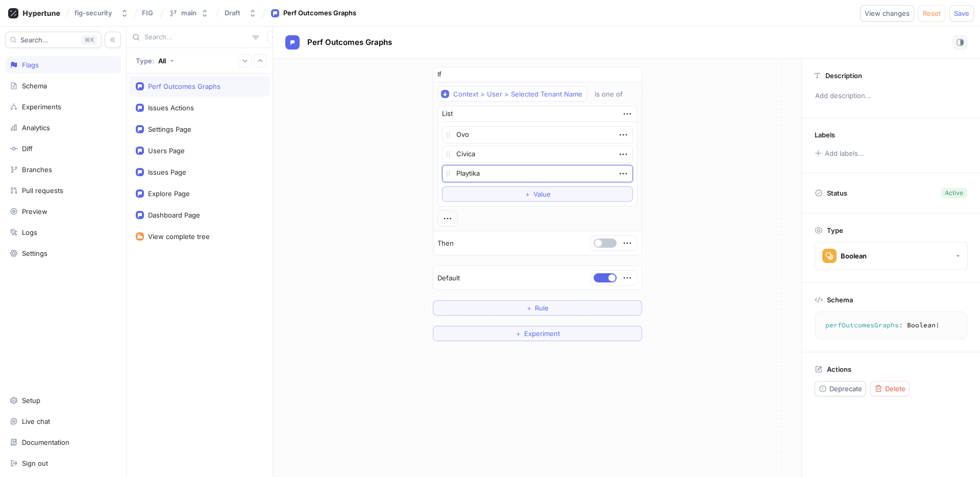 This screenshot has width=980, height=477. I want to click on span: View changes, so click(887, 13).